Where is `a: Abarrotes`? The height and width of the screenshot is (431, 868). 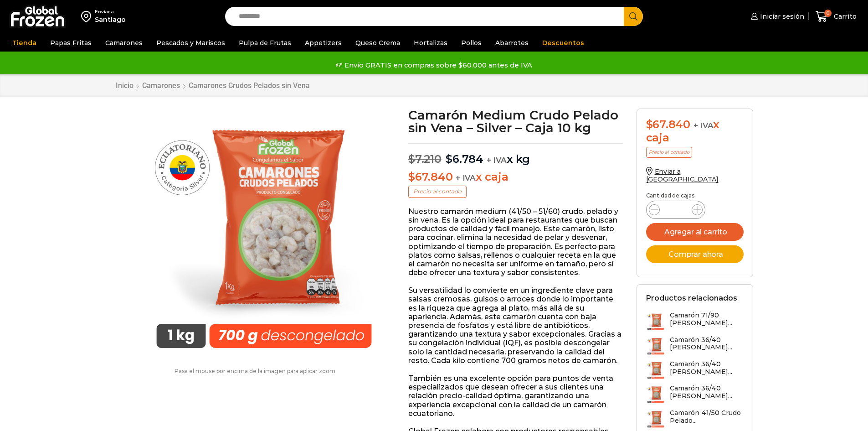
a: Abarrotes is located at coordinates (512, 43).